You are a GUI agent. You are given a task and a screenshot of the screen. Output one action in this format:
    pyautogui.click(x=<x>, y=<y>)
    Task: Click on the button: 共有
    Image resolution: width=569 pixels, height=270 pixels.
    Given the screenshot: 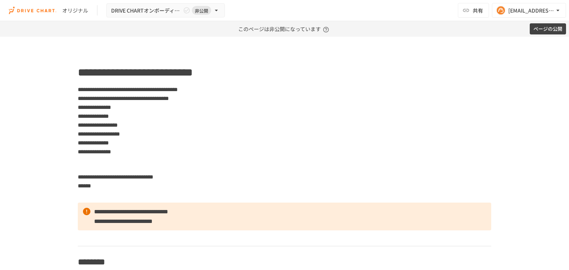 What is the action you would take?
    pyautogui.click(x=474, y=10)
    